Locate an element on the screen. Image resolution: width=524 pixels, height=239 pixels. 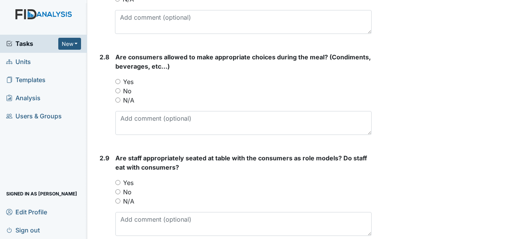
span: Units is located at coordinates (19, 62).